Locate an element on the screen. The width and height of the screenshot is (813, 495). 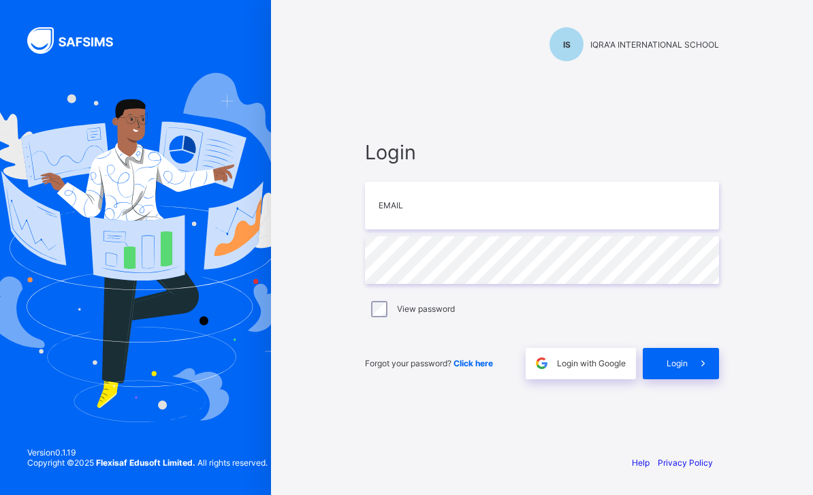
span: IQRA'A INTERNATIONAL SCHOOL is located at coordinates (655, 44).